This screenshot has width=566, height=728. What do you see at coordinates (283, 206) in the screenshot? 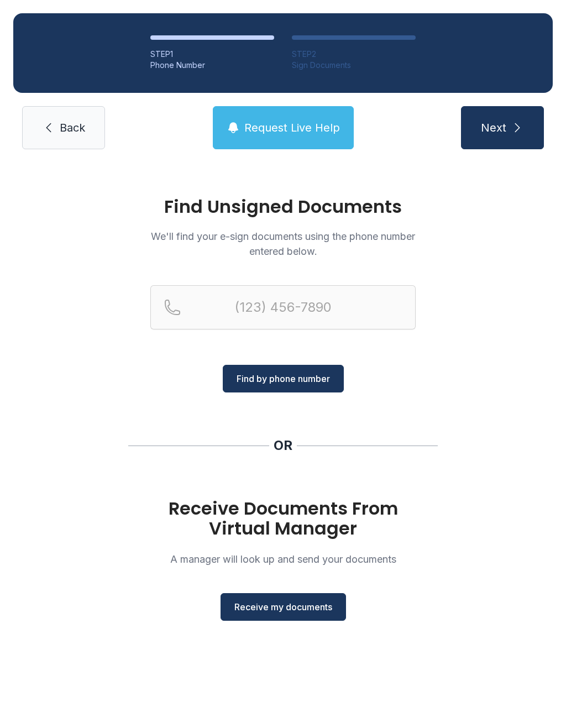
I see `h1: Find Unsigned Documents` at bounding box center [283, 206].